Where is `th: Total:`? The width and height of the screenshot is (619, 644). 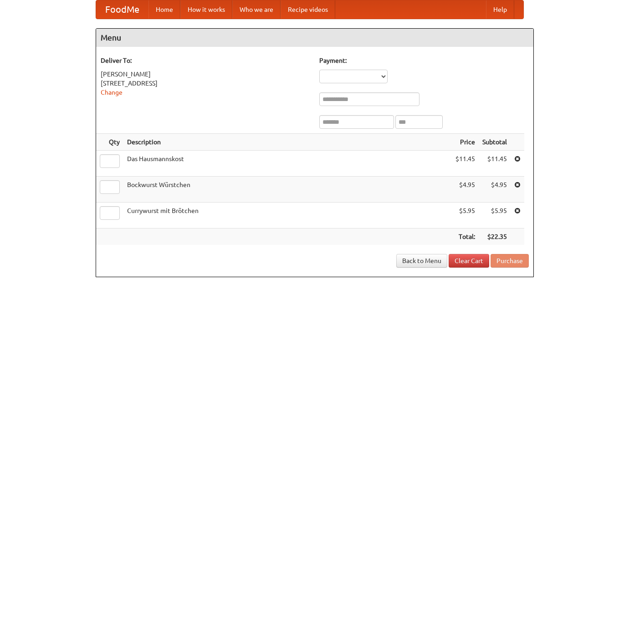
th: Total: is located at coordinates (465, 237).